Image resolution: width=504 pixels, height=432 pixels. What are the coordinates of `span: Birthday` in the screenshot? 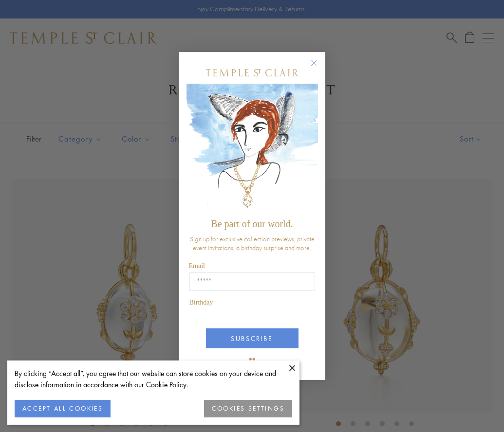 It's located at (201, 303).